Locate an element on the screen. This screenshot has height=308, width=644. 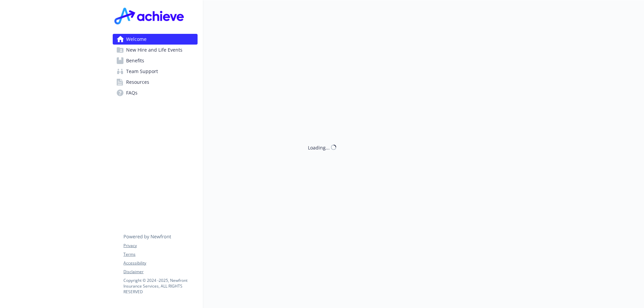
a: Terms is located at coordinates (160, 255).